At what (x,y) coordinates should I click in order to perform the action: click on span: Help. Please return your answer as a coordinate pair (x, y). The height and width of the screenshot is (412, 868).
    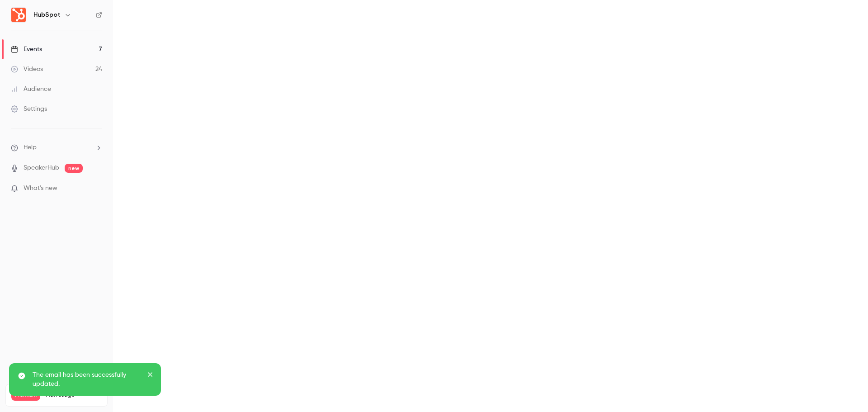
    Looking at the image, I should click on (30, 147).